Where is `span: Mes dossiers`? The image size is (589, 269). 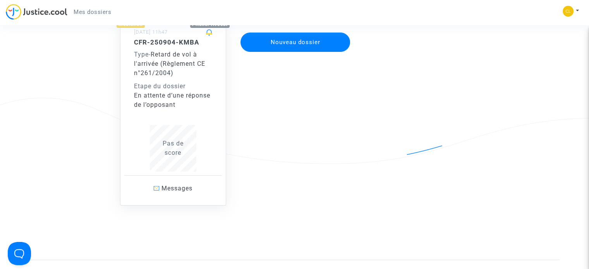
span: Mes dossiers is located at coordinates (92, 12).